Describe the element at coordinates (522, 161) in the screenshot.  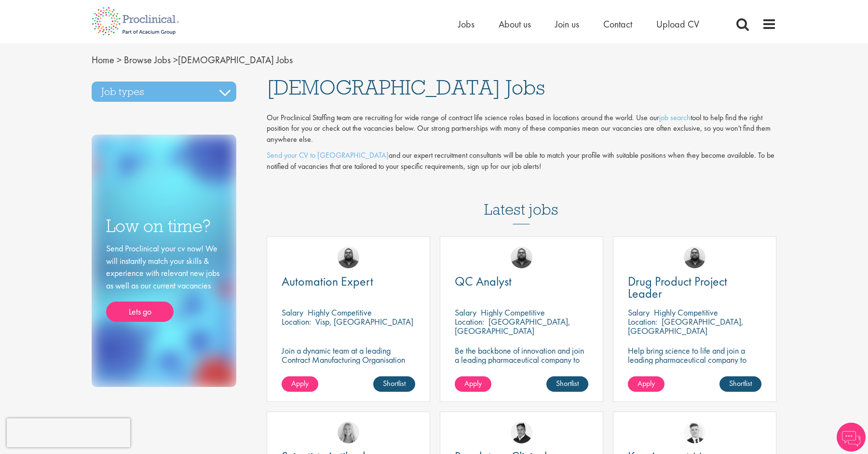
I see `p: and our expert recruitment consultants will be able to match your profile with suitable positions...` at that location.